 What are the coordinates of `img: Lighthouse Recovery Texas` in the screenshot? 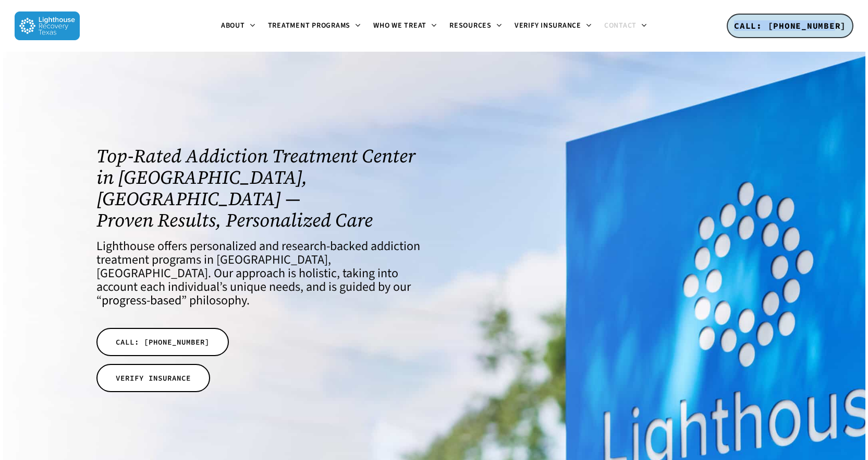 It's located at (47, 26).